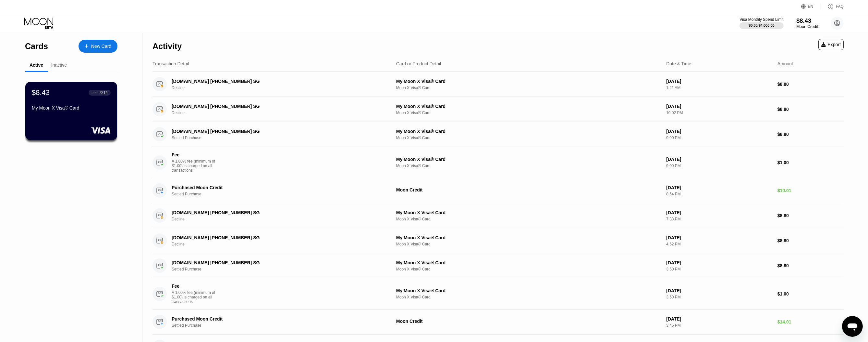 The height and width of the screenshot is (342, 868). What do you see at coordinates (811, 6) in the screenshot?
I see `div: EN` at bounding box center [811, 6].